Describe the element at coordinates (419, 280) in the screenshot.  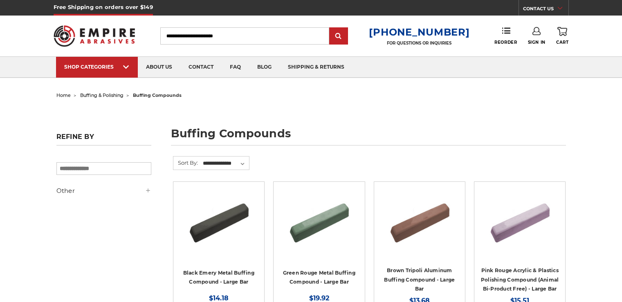
I see `a: Brown Tripoli Aluminum Buffing Compound - Large Bar` at that location.